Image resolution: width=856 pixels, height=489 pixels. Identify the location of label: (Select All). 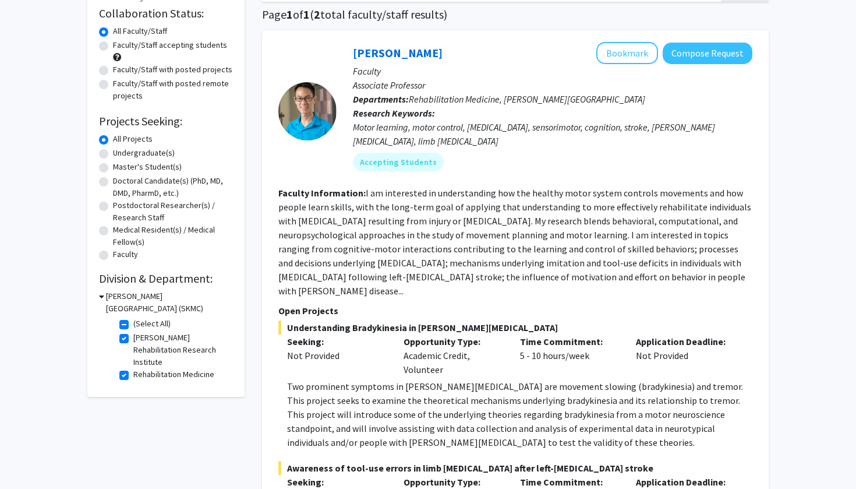
(152, 323).